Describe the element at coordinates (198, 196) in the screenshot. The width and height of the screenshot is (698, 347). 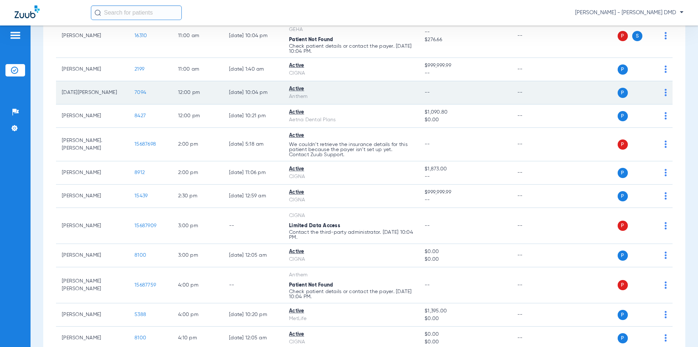
I see `td: 2:30 PM` at that location.